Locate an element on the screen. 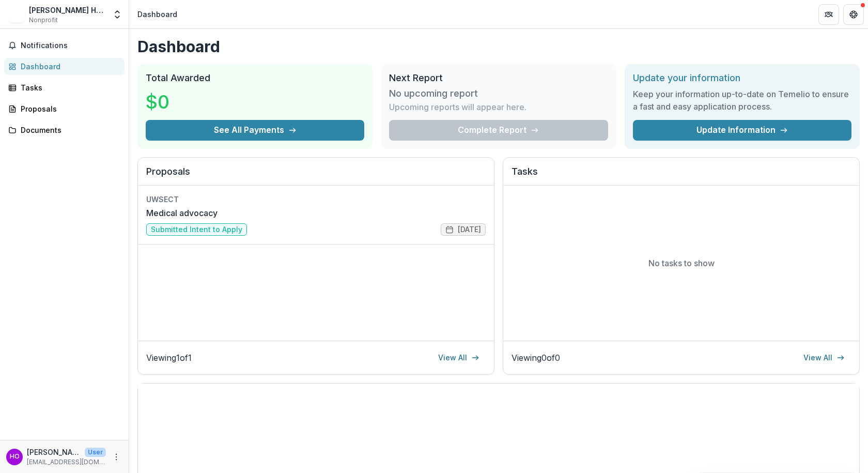 The height and width of the screenshot is (473, 868). button: Partners is located at coordinates (828, 15).